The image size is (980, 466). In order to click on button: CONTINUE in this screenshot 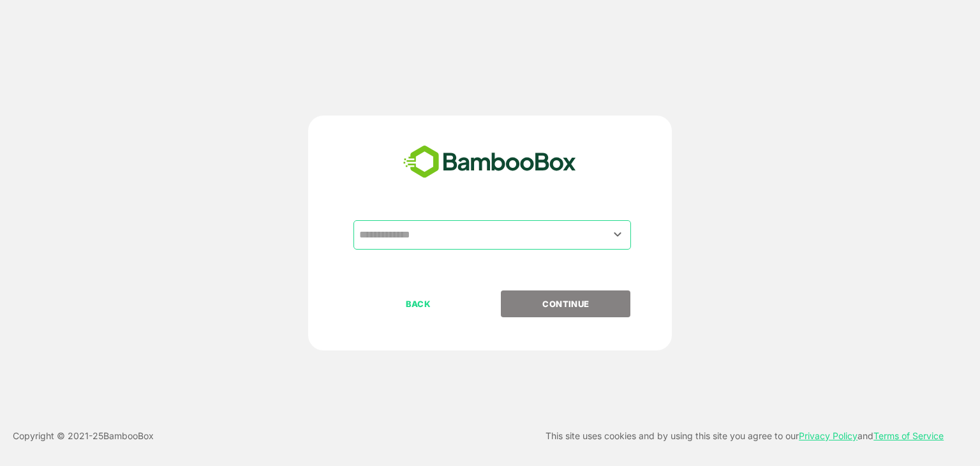, I will do `click(565, 304)`.